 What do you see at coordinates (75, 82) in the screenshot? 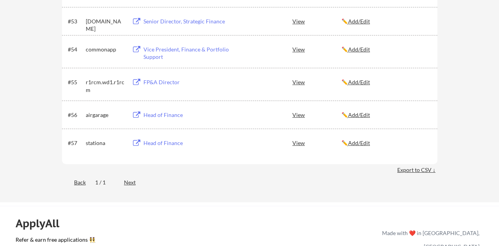
I see `div: #55` at bounding box center [75, 82].